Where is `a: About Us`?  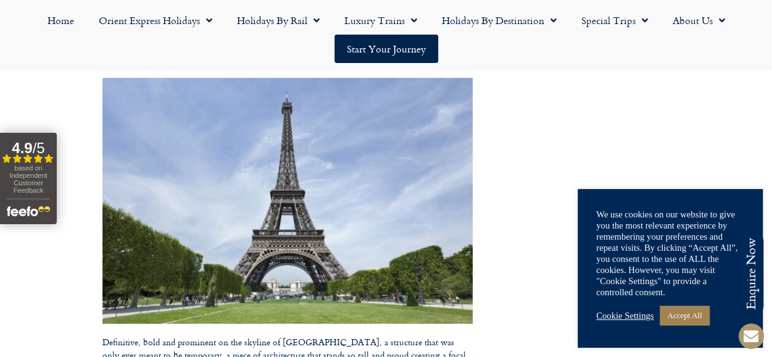 a: About Us is located at coordinates (699, 20).